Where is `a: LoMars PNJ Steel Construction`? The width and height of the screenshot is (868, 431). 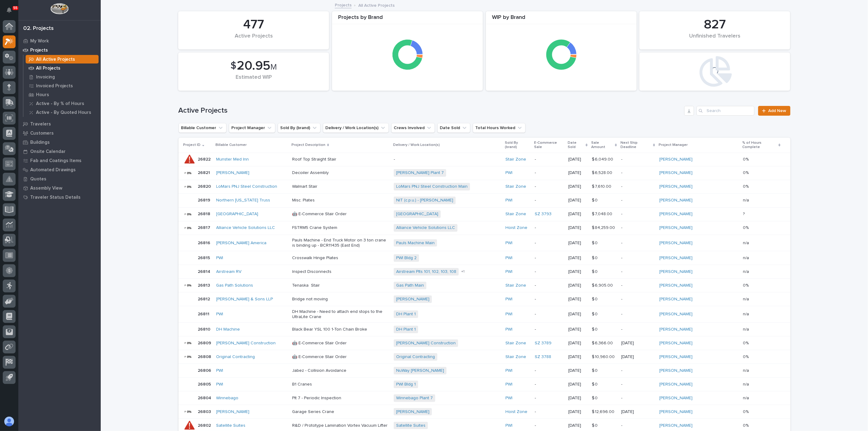 a: LoMars PNJ Steel Construction is located at coordinates (246, 186).